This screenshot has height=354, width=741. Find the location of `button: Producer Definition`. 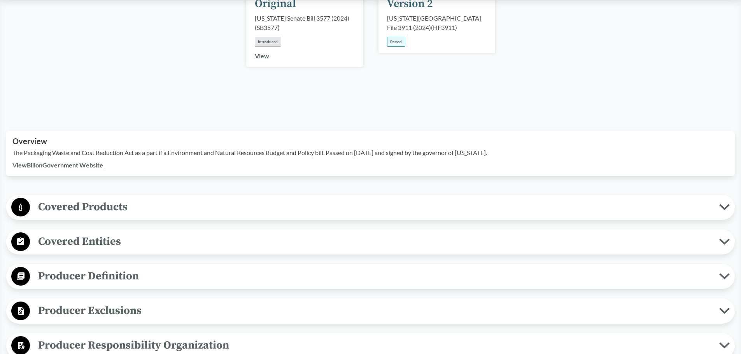

button: Producer Definition is located at coordinates (370, 277).